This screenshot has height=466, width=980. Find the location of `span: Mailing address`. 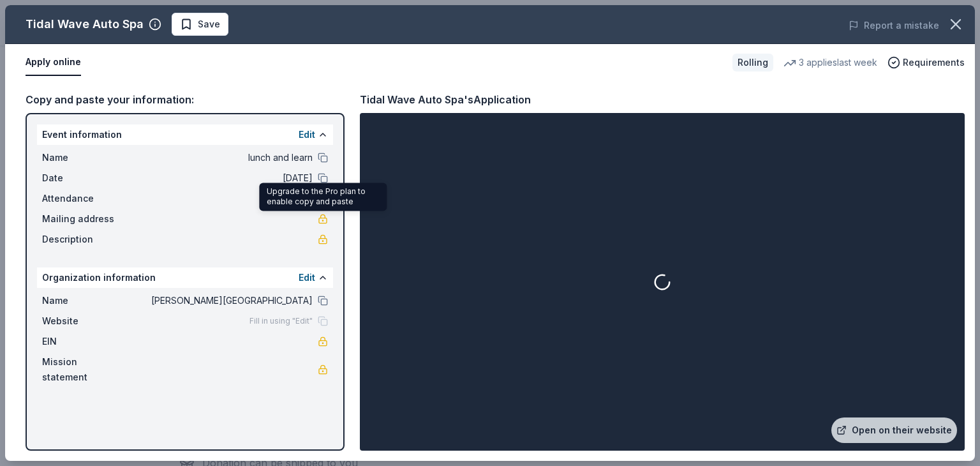

span: Mailing address is located at coordinates (85, 219).